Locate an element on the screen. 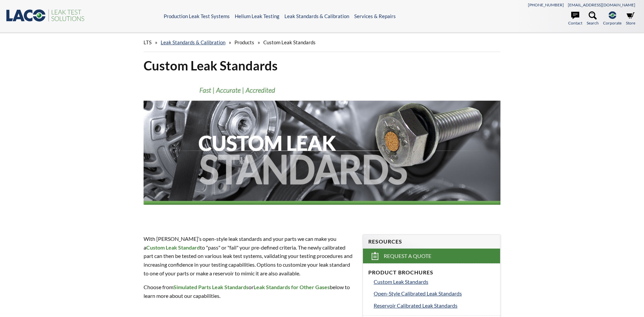 The width and height of the screenshot is (644, 317). strong: Simulated Parts Leak Standards is located at coordinates (211, 287).